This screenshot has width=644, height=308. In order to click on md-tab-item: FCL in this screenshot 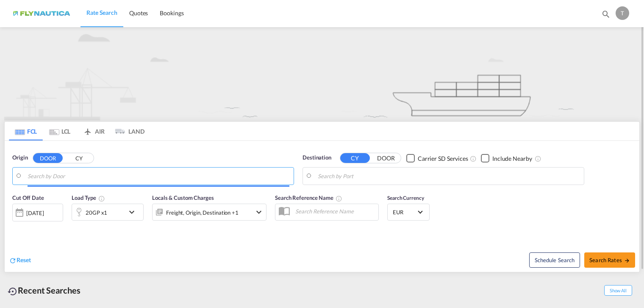, I will do `click(26, 131)`.